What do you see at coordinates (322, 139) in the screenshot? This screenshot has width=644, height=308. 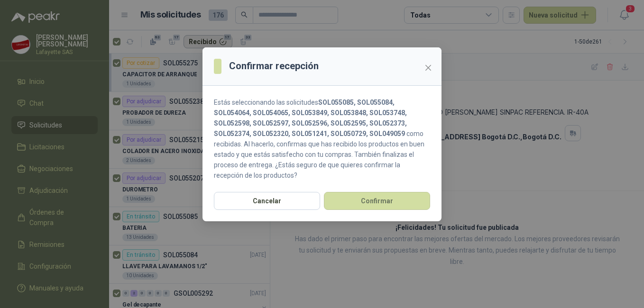 I see `p: Estás seleccionando las solicitudes como recibidas. Al hacerlo, confirmas que has recibido los pr...` at bounding box center [322, 139].